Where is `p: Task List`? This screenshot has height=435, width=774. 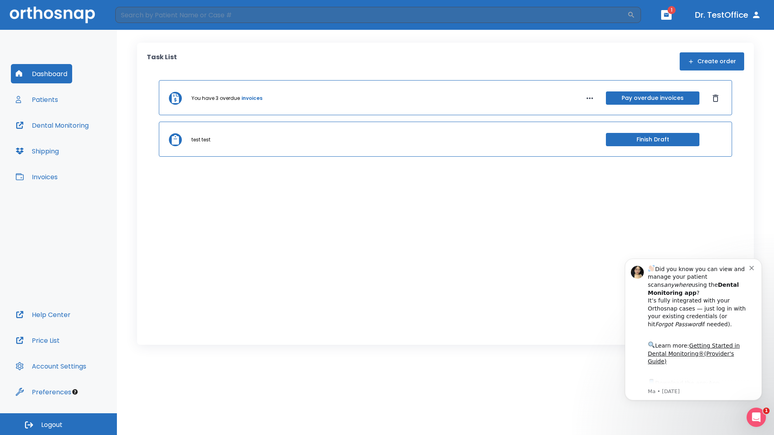 p: Task List is located at coordinates (162, 61).